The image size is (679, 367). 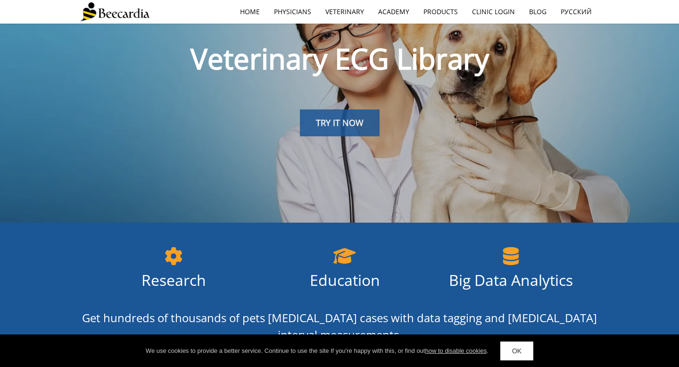 I want to click on a: home, so click(x=250, y=12).